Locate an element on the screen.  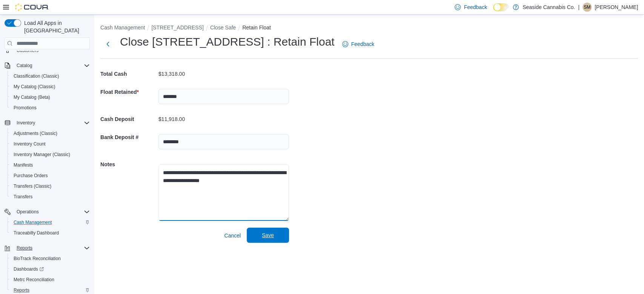
h5: Float Retained is located at coordinates (129, 92).